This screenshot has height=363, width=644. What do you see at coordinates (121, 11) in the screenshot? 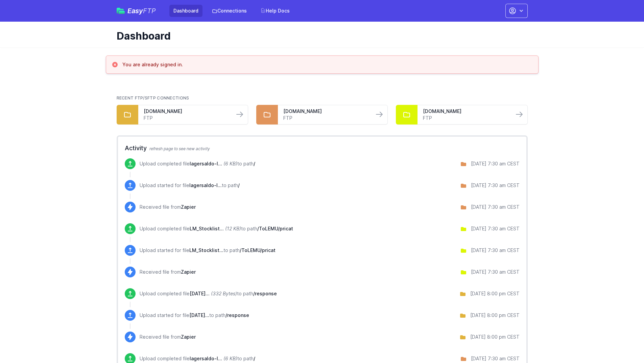
I see `img: easyftp_logo.png` at bounding box center [121, 11].